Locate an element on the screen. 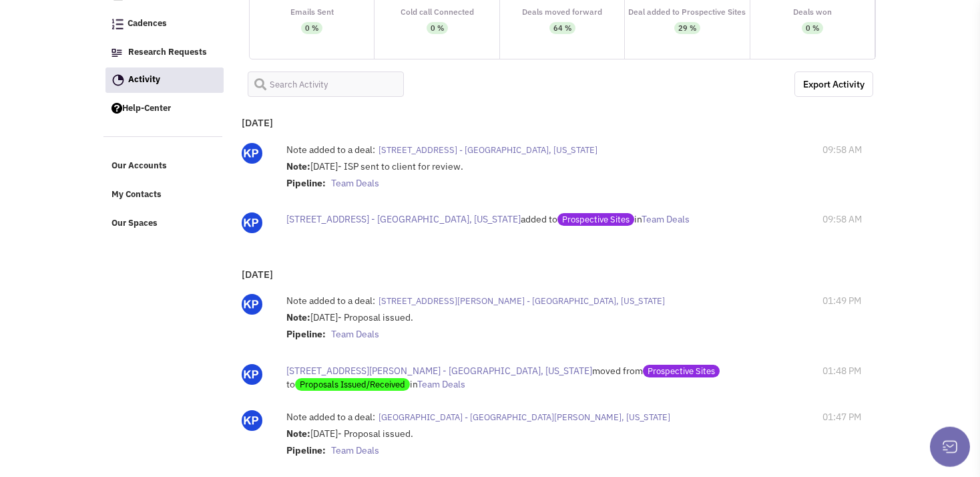 This screenshot has width=980, height=477. span: Cadences is located at coordinates (147, 24).